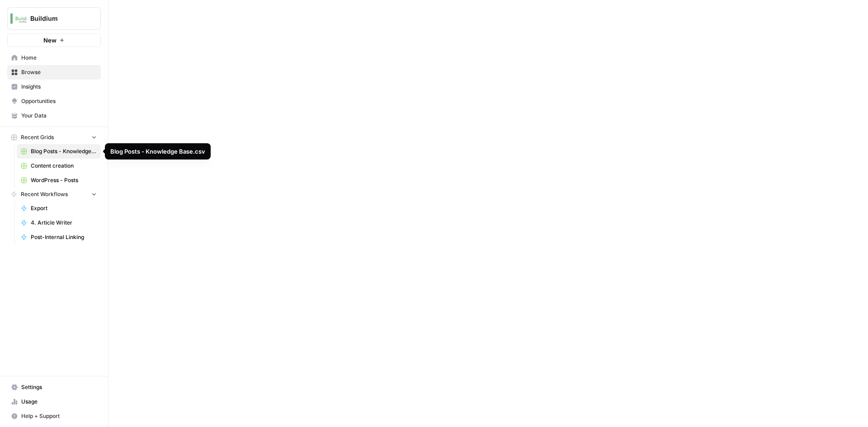  I want to click on a: Opportunities, so click(54, 101).